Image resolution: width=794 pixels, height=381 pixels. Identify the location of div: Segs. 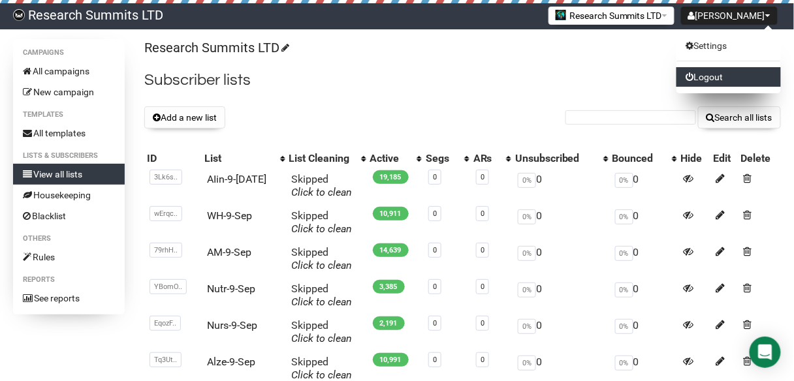
(441, 159).